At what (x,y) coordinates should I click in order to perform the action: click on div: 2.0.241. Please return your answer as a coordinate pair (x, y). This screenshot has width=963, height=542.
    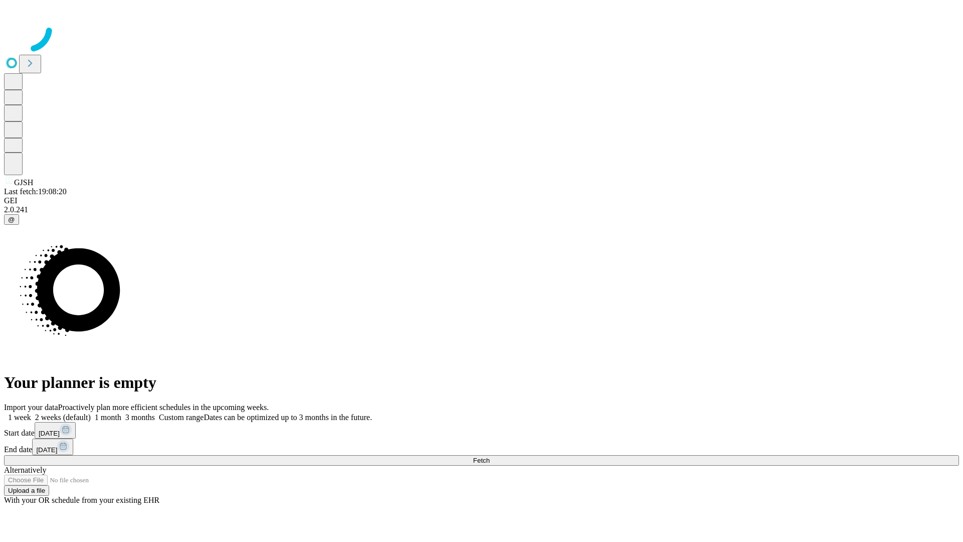
    Looking at the image, I should click on (481, 210).